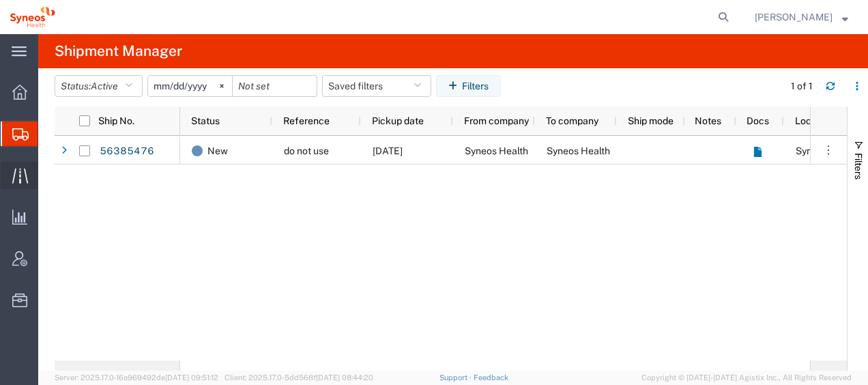 This screenshot has height=385, width=868. I want to click on span: Filters, so click(859, 165).